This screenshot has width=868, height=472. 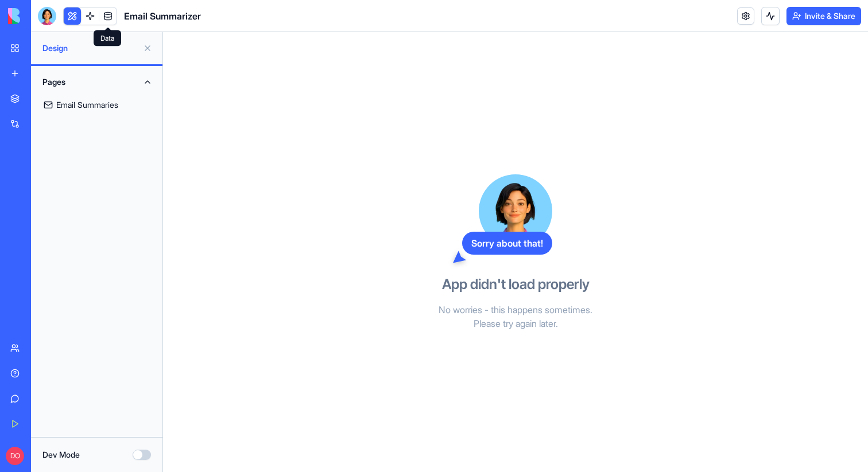 I want to click on button: Invite & Share, so click(x=824, y=16).